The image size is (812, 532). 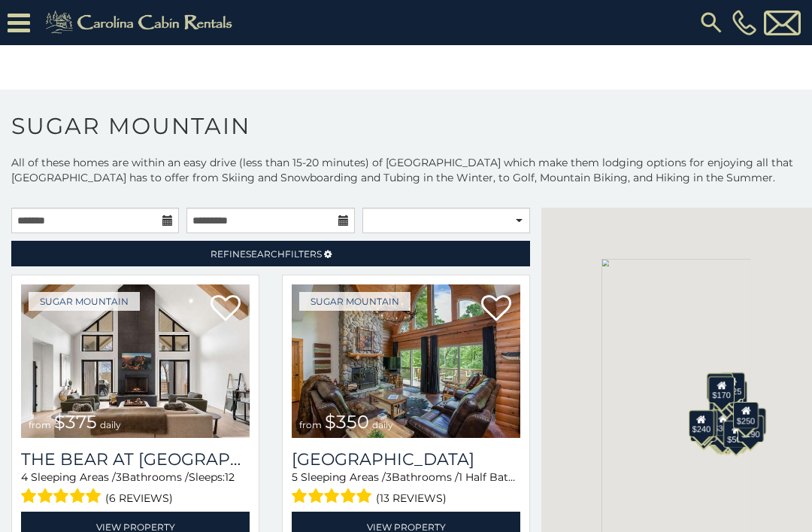 I want to click on div: $190, so click(x=750, y=428).